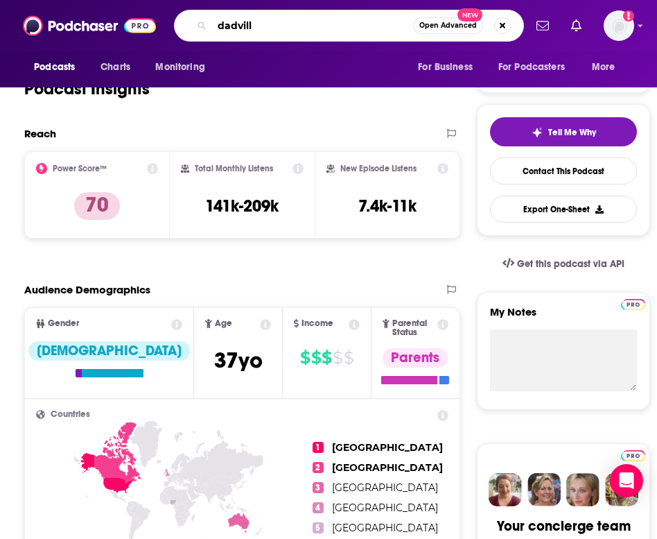  I want to click on a: Podchaser - Follow, Share and Rate Podcasts, so click(89, 26).